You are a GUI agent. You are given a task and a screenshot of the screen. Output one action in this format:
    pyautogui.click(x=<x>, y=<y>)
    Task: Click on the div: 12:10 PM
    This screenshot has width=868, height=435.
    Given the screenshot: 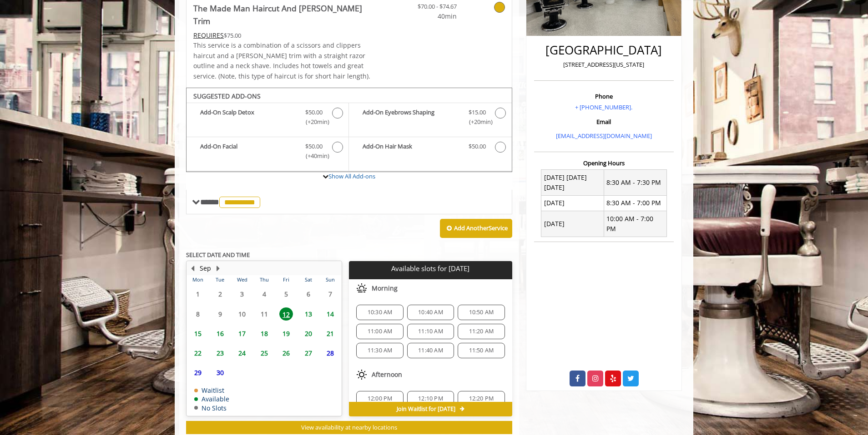 What is the action you would take?
    pyautogui.click(x=431, y=399)
    